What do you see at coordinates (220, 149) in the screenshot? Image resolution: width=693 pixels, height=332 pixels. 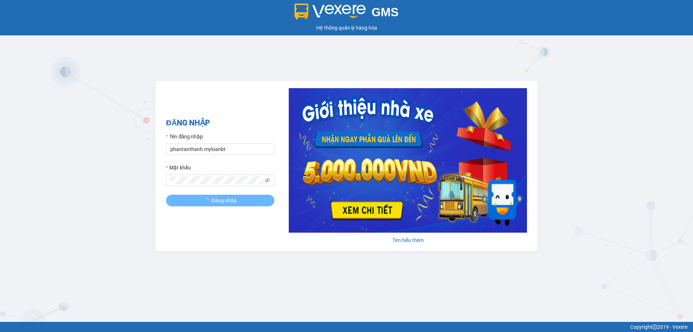 I see `input: Tên đăng nhập` at bounding box center [220, 149].